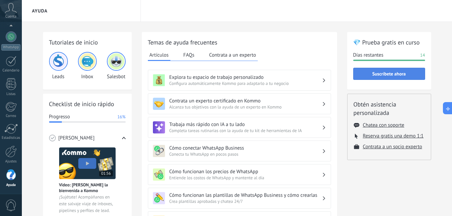  What do you see at coordinates (11, 161) in the screenshot?
I see `div: Ajustes` at bounding box center [11, 161].